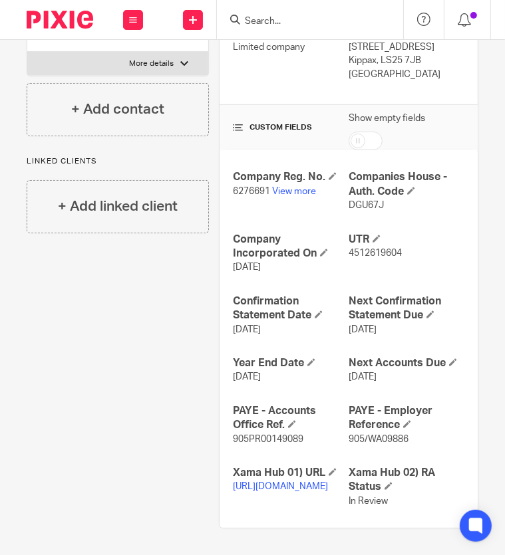 Image resolution: width=505 pixels, height=555 pixels. I want to click on p: Linked clients, so click(118, 162).